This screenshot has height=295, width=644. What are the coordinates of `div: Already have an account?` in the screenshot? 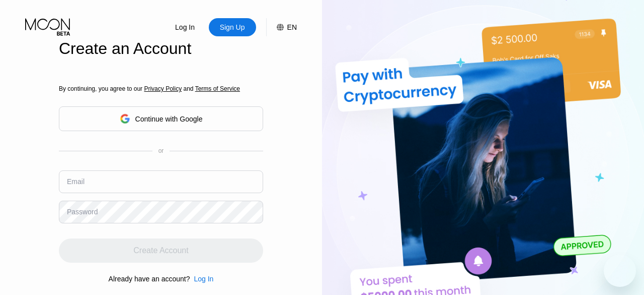 It's located at (150, 279).